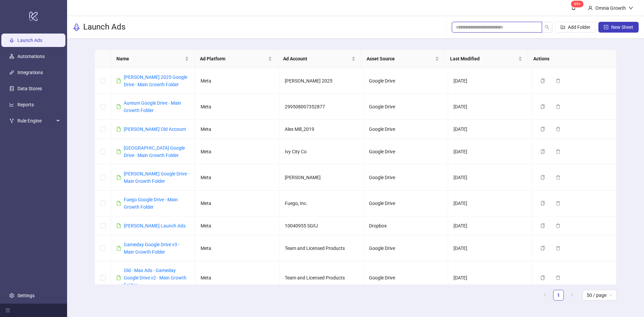  What do you see at coordinates (36, 121) in the screenshot?
I see `span: Rule Engine` at bounding box center [36, 121].